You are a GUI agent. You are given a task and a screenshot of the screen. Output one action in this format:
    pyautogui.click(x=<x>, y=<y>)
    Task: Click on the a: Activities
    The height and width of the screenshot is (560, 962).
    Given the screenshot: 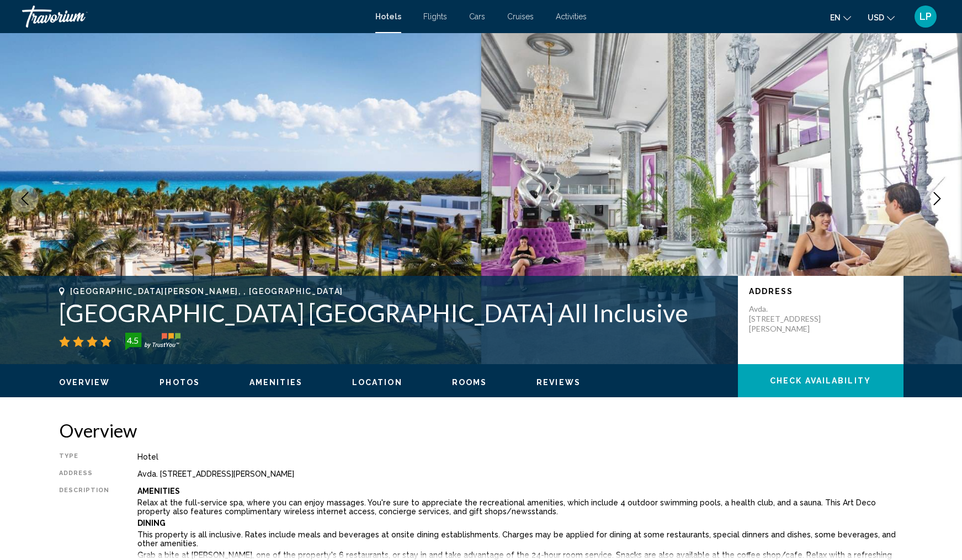 What is the action you would take?
    pyautogui.click(x=571, y=17)
    